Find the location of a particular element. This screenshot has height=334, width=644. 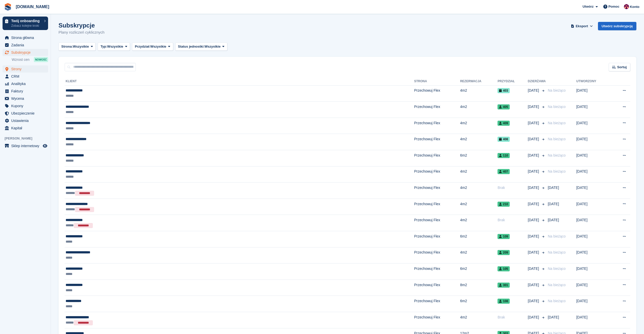

span: Sklep internetowy is located at coordinates (26, 146).